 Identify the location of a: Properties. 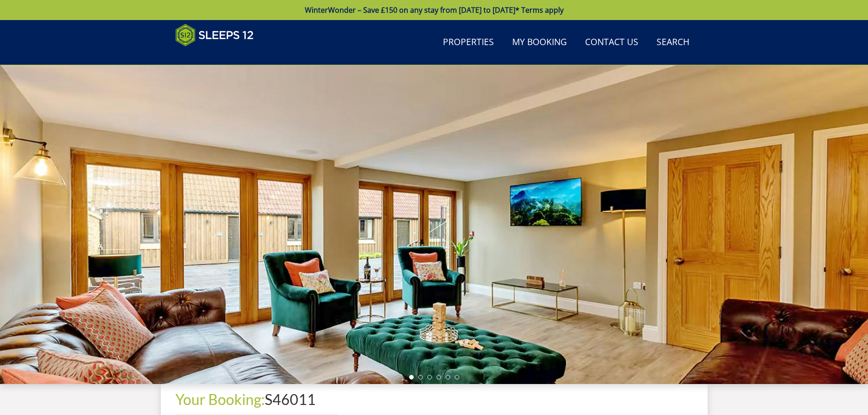
(469, 42).